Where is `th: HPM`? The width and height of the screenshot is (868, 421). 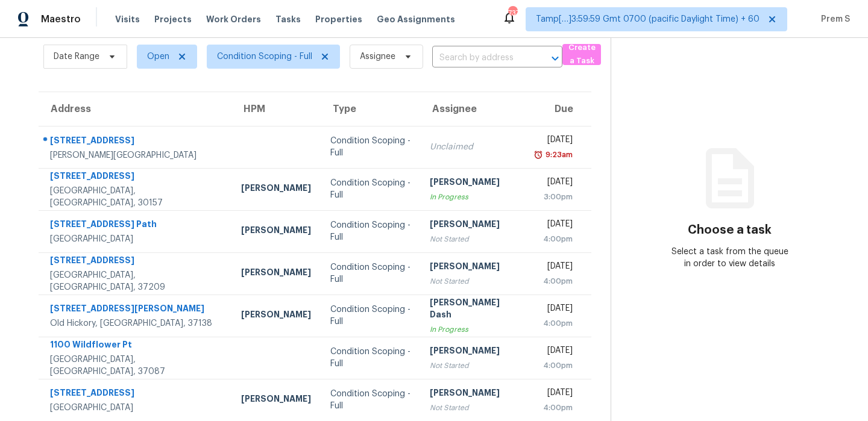
th: HPM is located at coordinates (276, 109).